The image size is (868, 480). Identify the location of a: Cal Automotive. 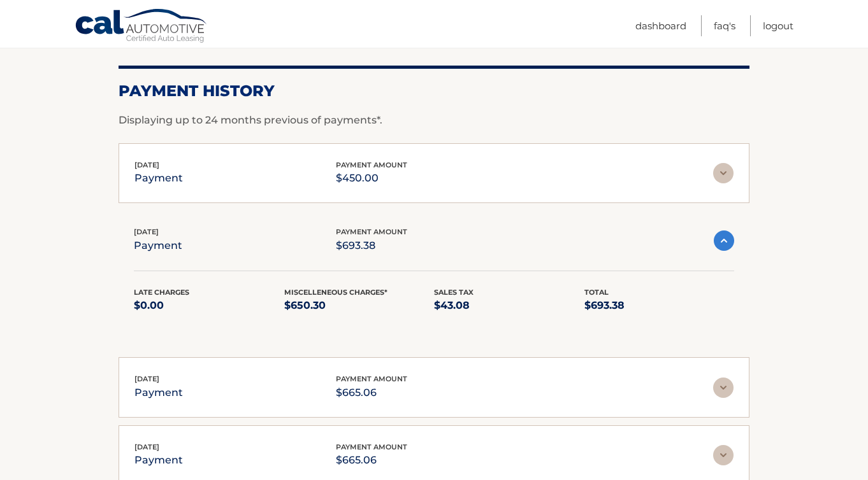
(141, 27).